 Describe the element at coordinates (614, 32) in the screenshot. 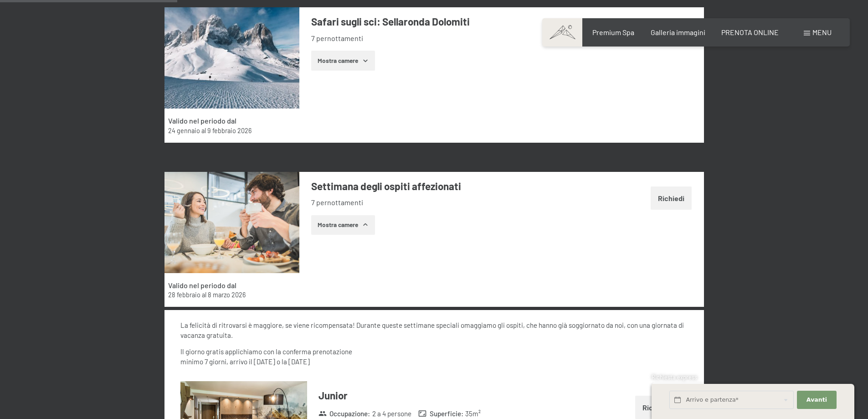

I see `span: Premium Spa` at that location.